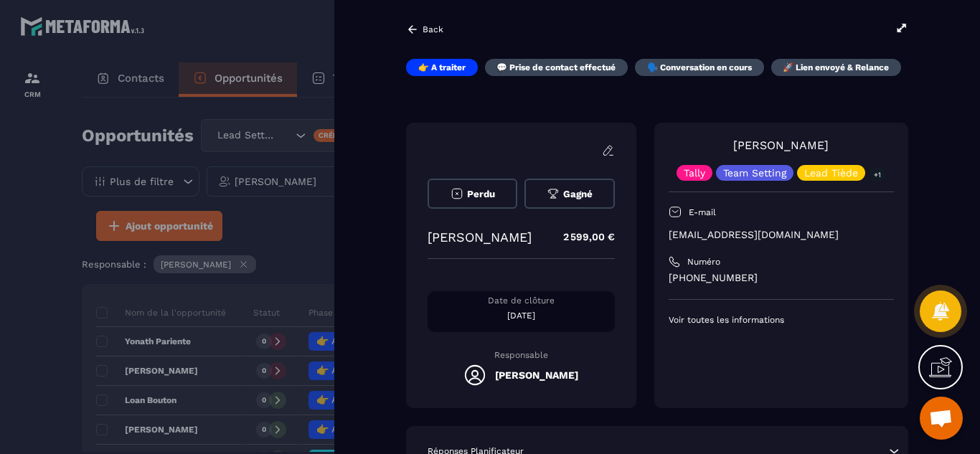  Describe the element at coordinates (830, 173) in the screenshot. I see `p: Lead Tiède` at that location.